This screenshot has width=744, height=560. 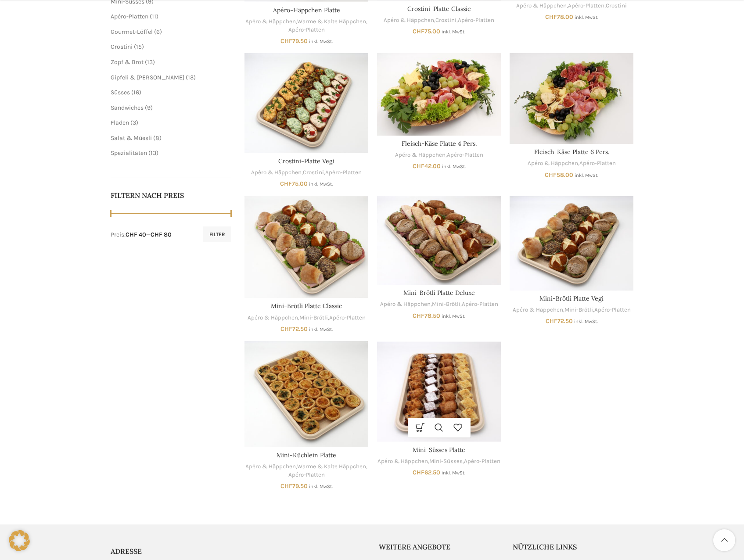 What do you see at coordinates (127, 62) in the screenshot?
I see `span: Zopf & Brot` at bounding box center [127, 62].